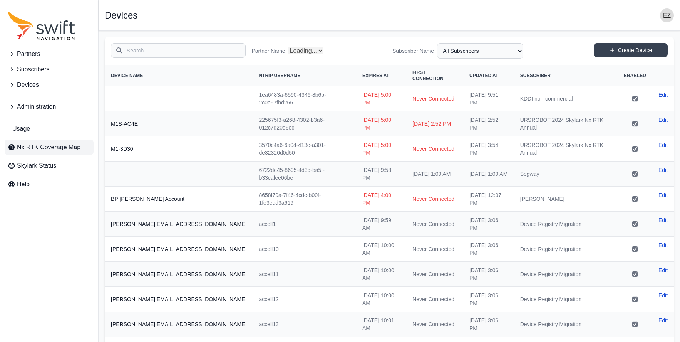 The image size is (680, 342). Describe the element at coordinates (304, 174) in the screenshot. I see `td: 6722de45-8695-4d3d-ba5f-b33cafee06be` at that location.